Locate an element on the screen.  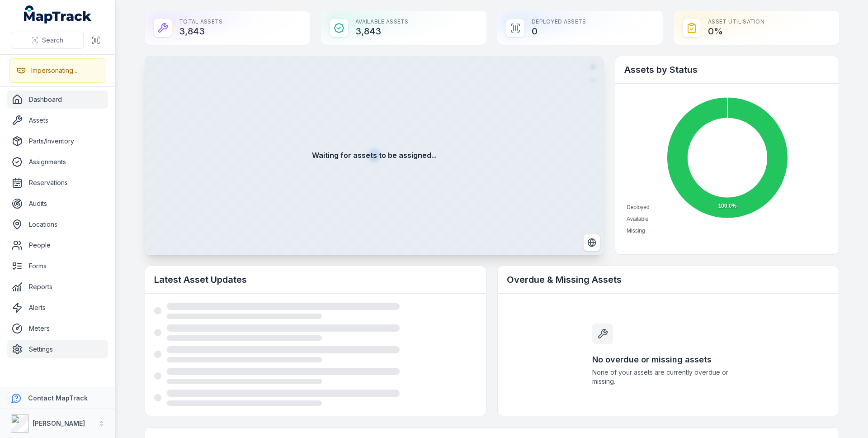
a: Settings is located at coordinates (57, 349).